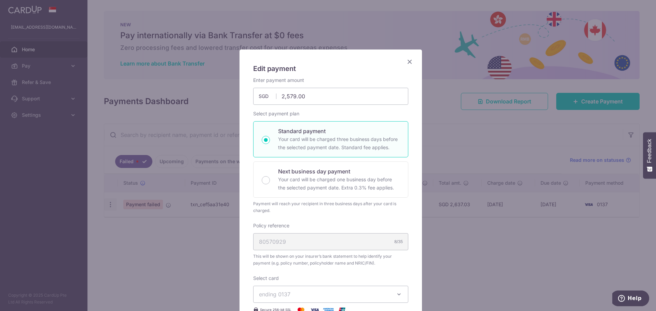  What do you see at coordinates (339, 184) in the screenshot?
I see `p: Your card will be charged one business day before the selected payment date. Extra 0.3% fee applies.` at bounding box center [339, 184].